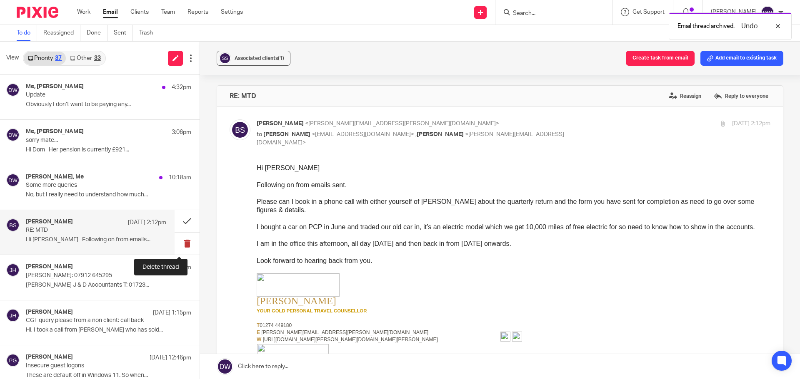  What do you see at coordinates (97, 58) in the screenshot?
I see `div: 33` at bounding box center [97, 58].